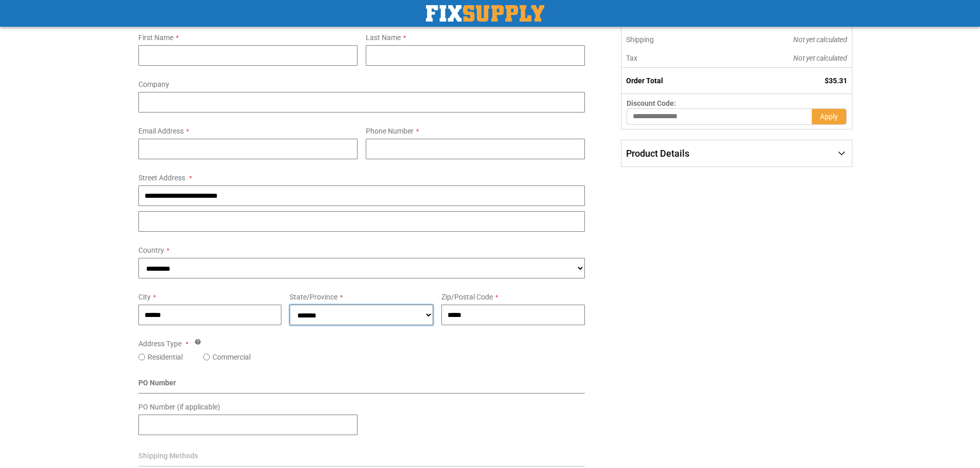  Describe the element at coordinates (485, 14) in the screenshot. I see `a: store logo` at that location.